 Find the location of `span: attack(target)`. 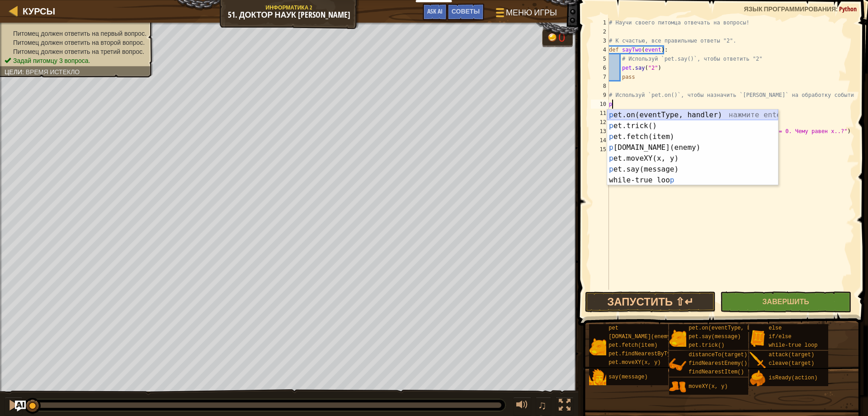

span: attack(target) is located at coordinates (791, 355).